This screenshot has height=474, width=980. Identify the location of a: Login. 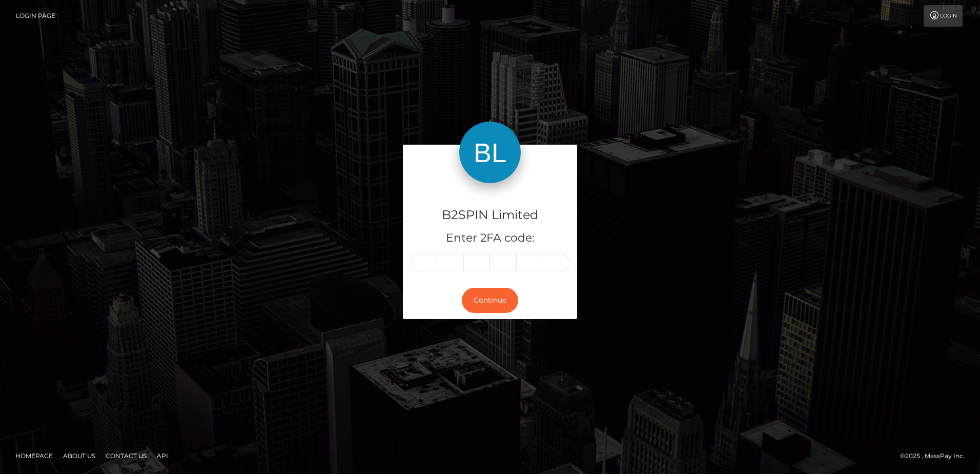
(943, 16).